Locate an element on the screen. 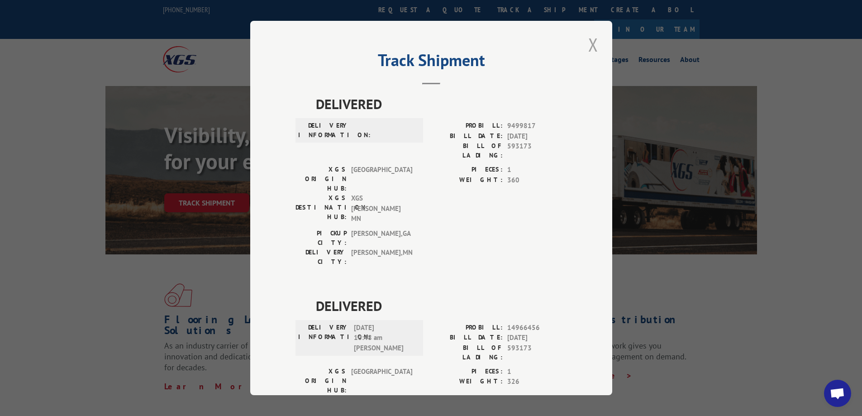 The height and width of the screenshot is (416, 862). span: 9499817 is located at coordinates (537, 126).